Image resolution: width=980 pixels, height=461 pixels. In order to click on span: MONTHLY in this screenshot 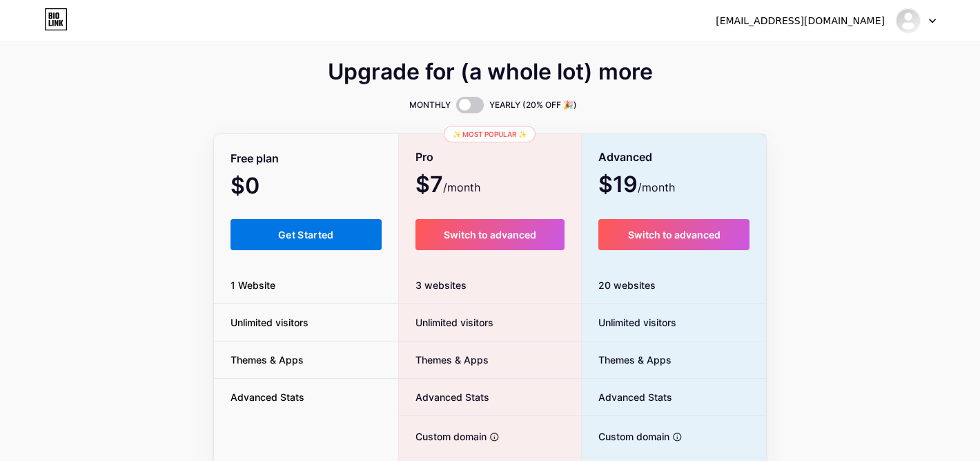, I will do `click(430, 105)`.